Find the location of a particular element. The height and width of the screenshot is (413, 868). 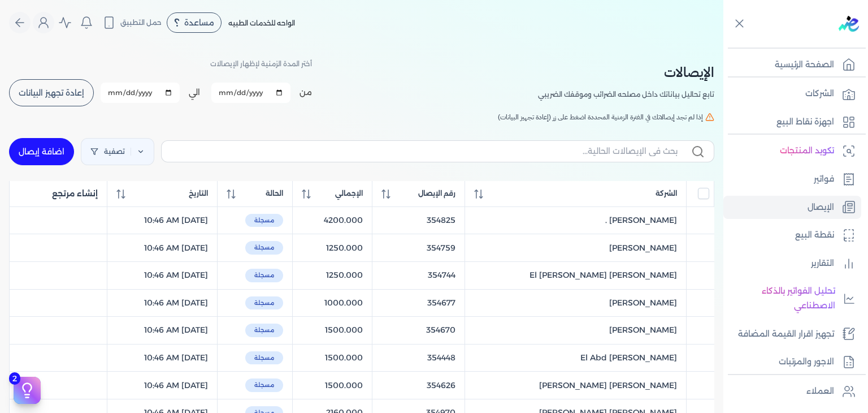

button: إعادة تجهيز البيانات is located at coordinates (52, 93).